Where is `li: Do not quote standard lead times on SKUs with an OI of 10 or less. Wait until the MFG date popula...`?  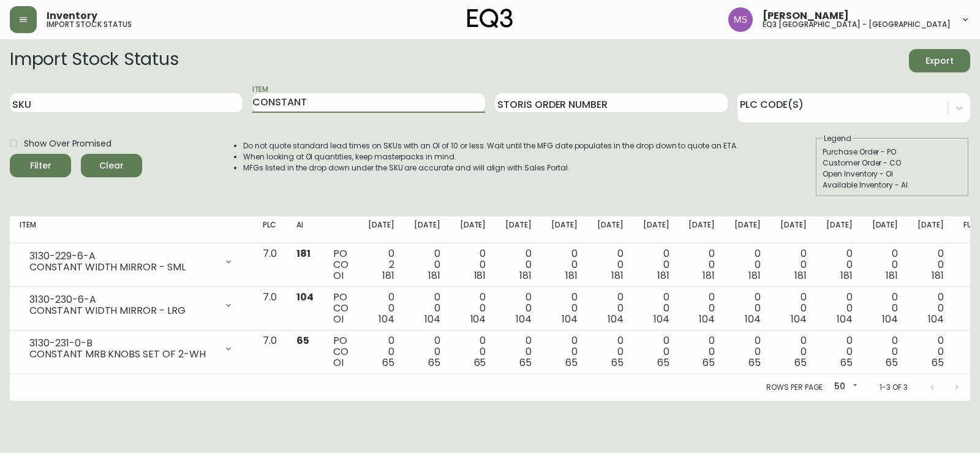
li: Do not quote standard lead times on SKUs with an OI of 10 or less. Wait until the MFG date popula... is located at coordinates (491, 146).